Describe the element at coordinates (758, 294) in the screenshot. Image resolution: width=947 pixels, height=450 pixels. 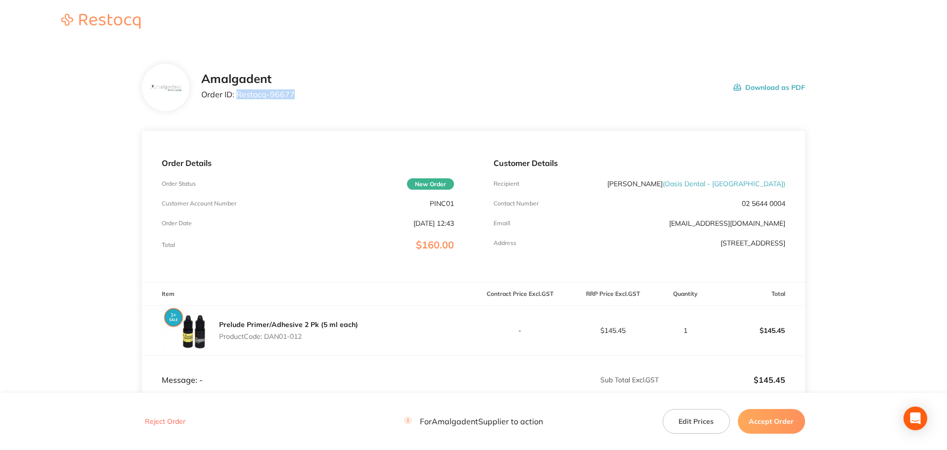
I see `th: Total` at that location.